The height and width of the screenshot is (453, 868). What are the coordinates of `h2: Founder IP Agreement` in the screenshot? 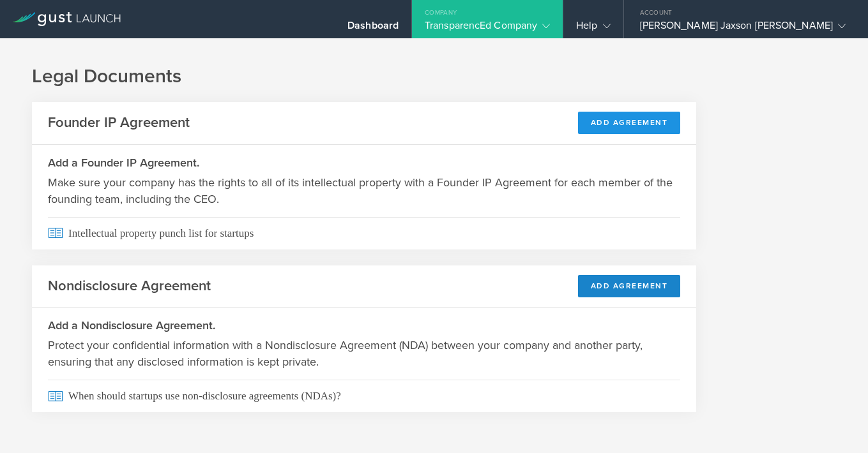 It's located at (118, 123).